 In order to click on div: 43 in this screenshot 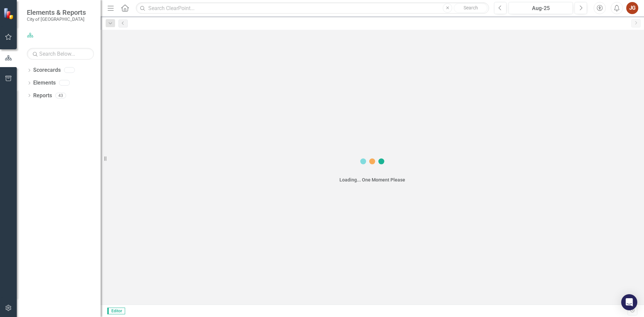, I will do `click(61, 95)`.